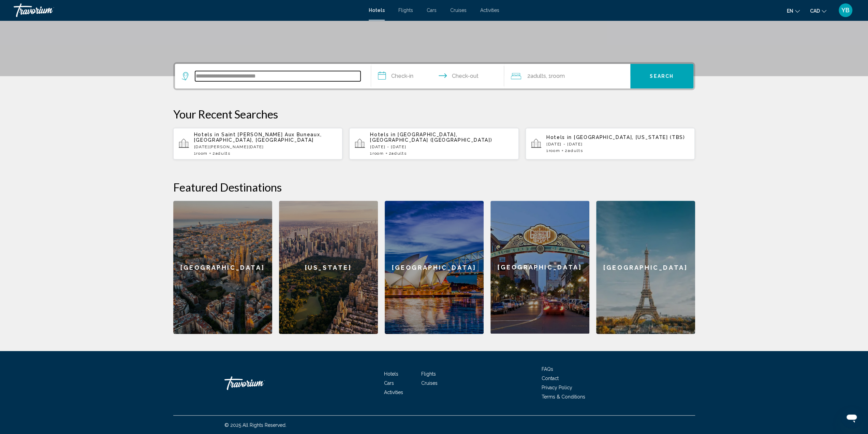 This screenshot has width=868, height=434. What do you see at coordinates (550, 378) in the screenshot?
I see `a: Contact` at bounding box center [550, 378].